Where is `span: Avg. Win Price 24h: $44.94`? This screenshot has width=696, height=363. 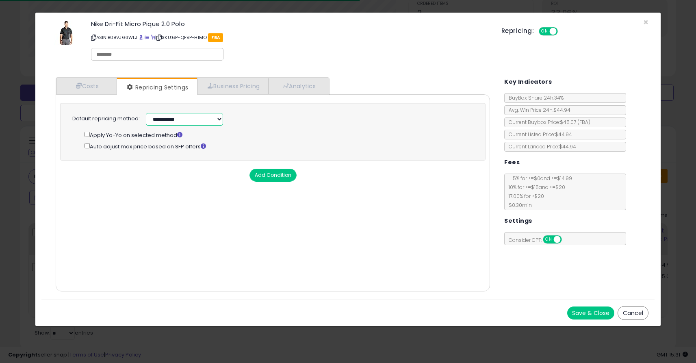
span: Avg. Win Price 24h: $44.94 is located at coordinates (538, 110).